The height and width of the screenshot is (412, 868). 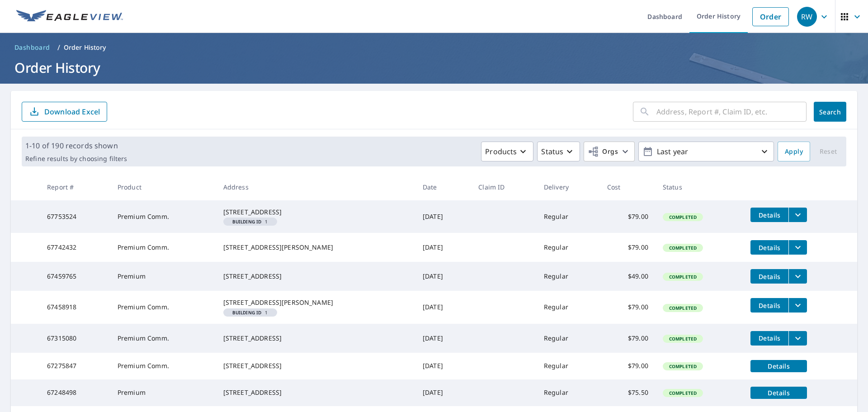 What do you see at coordinates (609, 151) in the screenshot?
I see `button: Orgs` at bounding box center [609, 151].